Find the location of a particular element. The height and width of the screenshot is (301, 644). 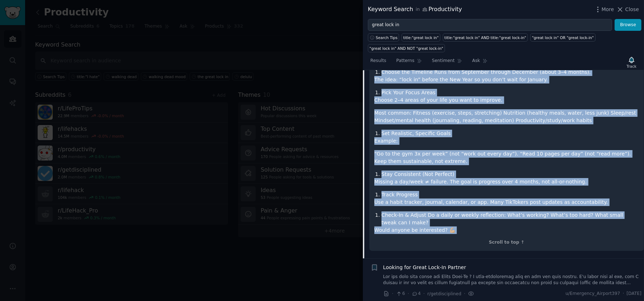

span: in is located at coordinates (418, 10).